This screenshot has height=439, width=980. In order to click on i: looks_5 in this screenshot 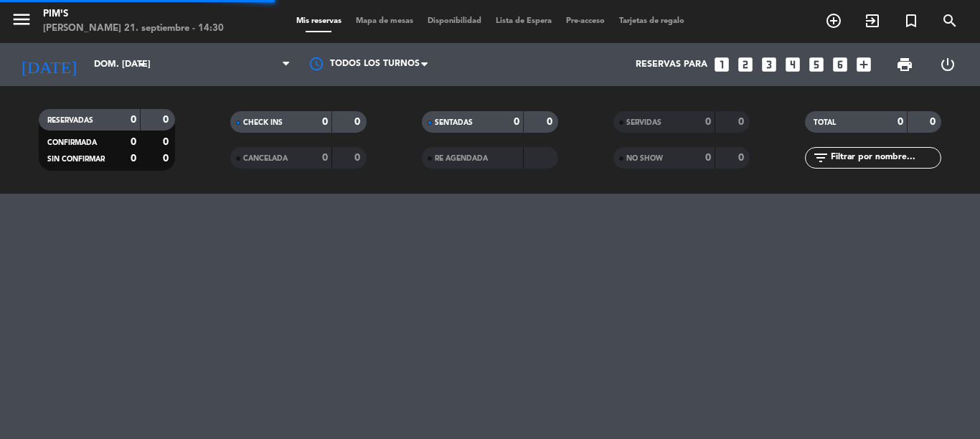, I will do `click(817, 64)`.